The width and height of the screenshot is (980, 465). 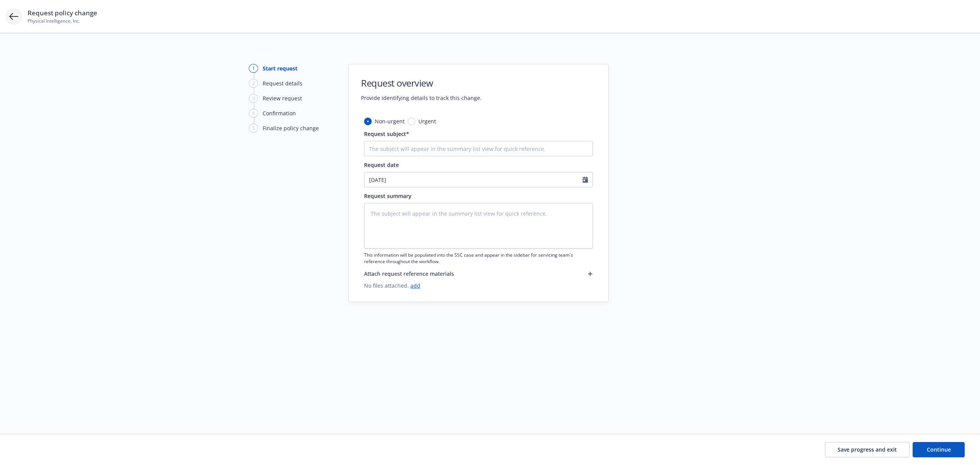 I want to click on button: Calendar, so click(x=585, y=180).